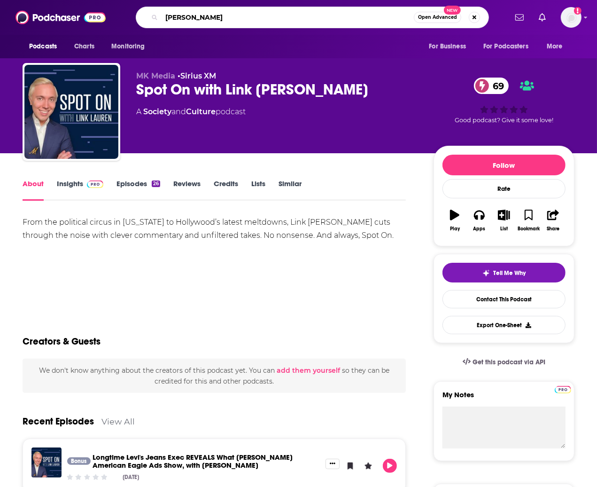 This screenshot has width=597, height=487. Describe the element at coordinates (312, 17) in the screenshot. I see `div: Search podcasts, credits, & more...` at that location.